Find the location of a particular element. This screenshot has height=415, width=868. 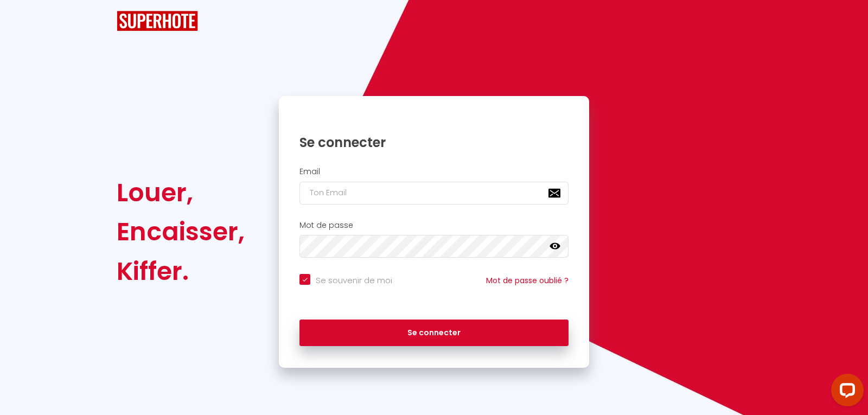

a: Mot de passe oublié ? is located at coordinates (528, 280).